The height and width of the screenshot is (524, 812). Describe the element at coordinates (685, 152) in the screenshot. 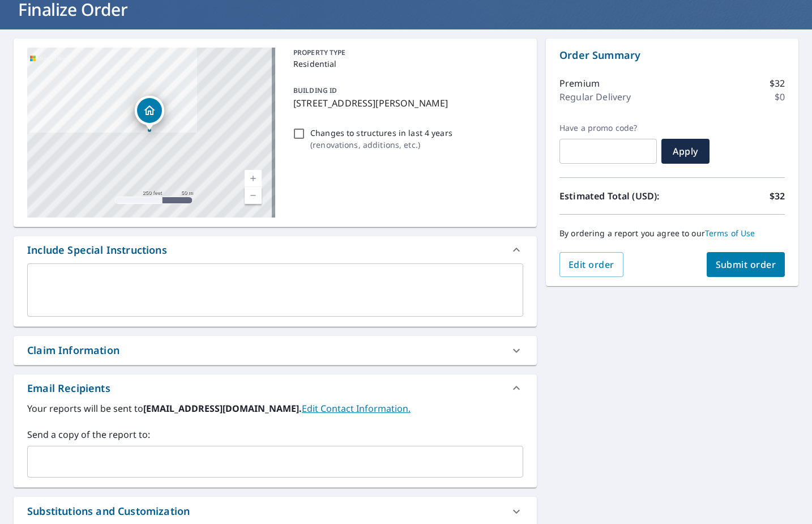

I see `button: Apply` at that location.